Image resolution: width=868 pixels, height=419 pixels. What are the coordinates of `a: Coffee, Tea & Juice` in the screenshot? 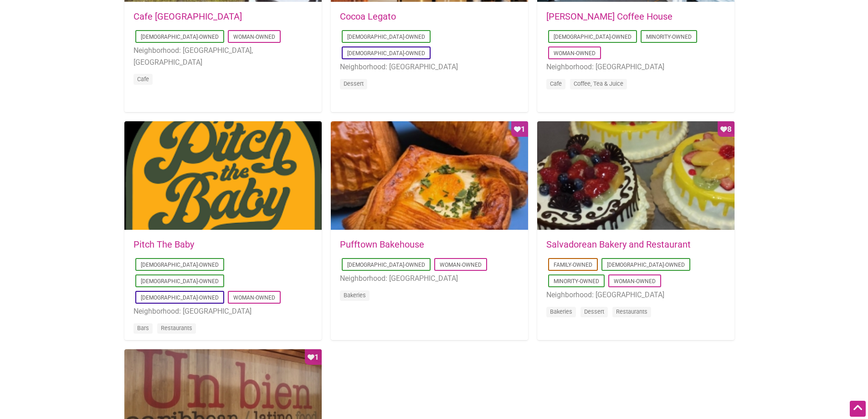 It's located at (598, 84).